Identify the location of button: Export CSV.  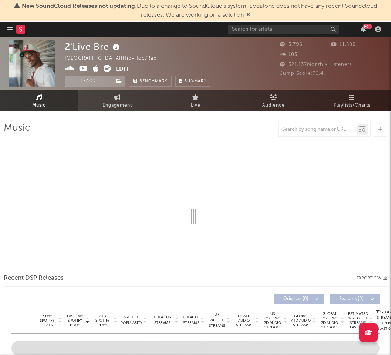
(372, 278).